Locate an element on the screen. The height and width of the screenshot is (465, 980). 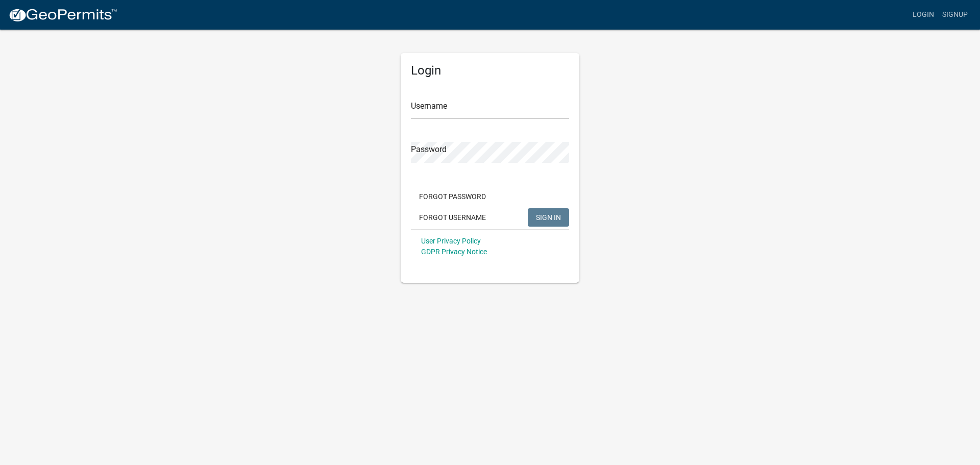
button: SIGN IN is located at coordinates (548, 218).